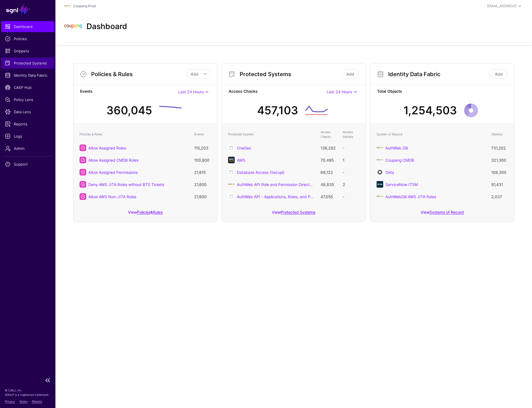  What do you see at coordinates (499, 172) in the screenshot?
I see `td: 108,305` at bounding box center [499, 172].